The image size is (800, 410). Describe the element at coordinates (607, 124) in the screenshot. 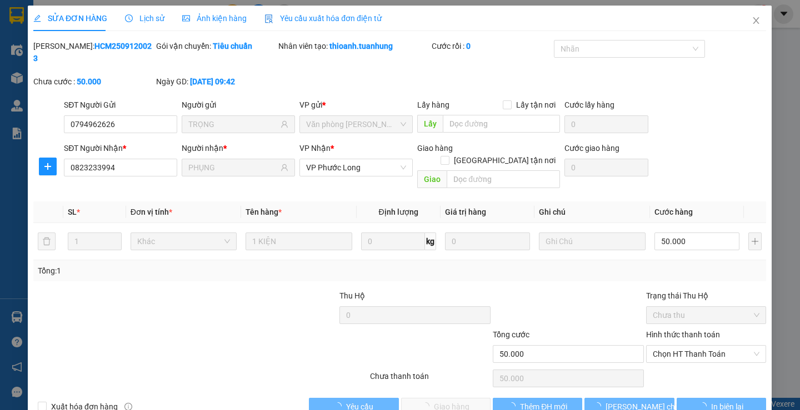

I see `input: Cước lấy hàng` at that location.